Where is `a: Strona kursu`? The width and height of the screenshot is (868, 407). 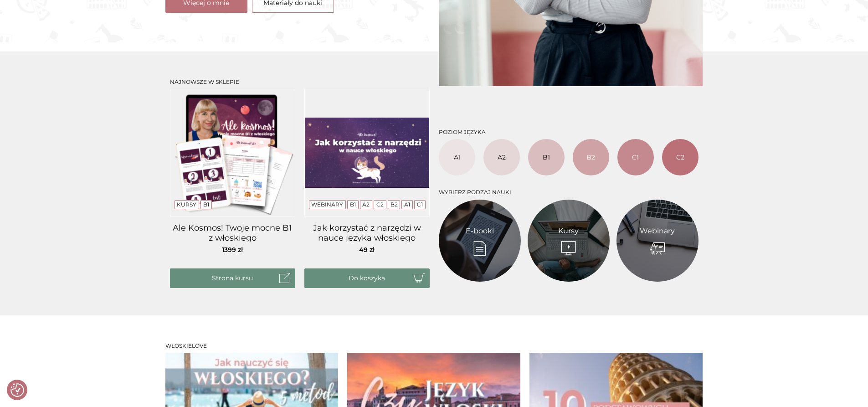
a: Strona kursu is located at coordinates (233, 278).